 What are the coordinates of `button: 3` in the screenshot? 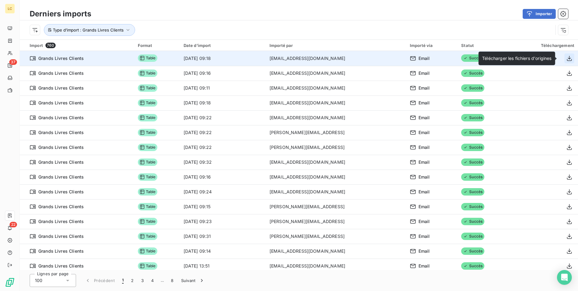 It's located at (143, 281).